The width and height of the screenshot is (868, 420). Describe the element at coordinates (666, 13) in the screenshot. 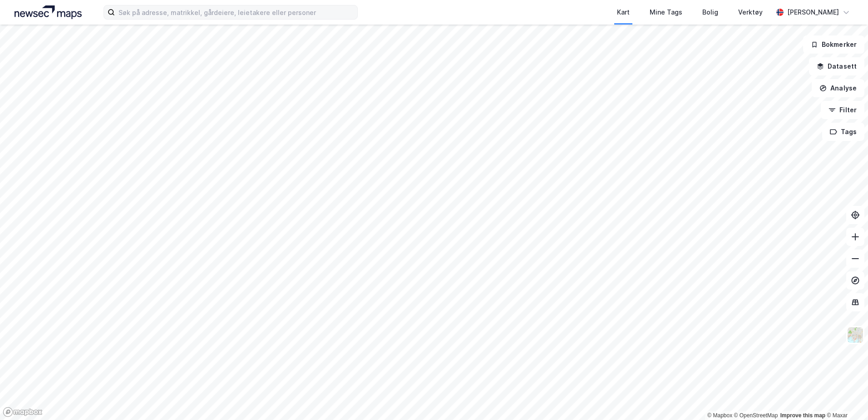

I see `div: Mine Tags` at that location.